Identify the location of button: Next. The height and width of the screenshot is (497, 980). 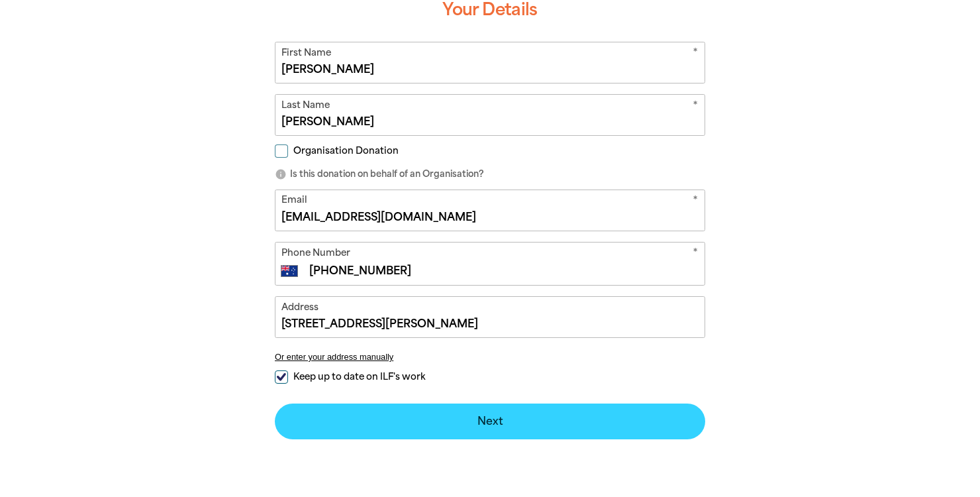
(490, 421).